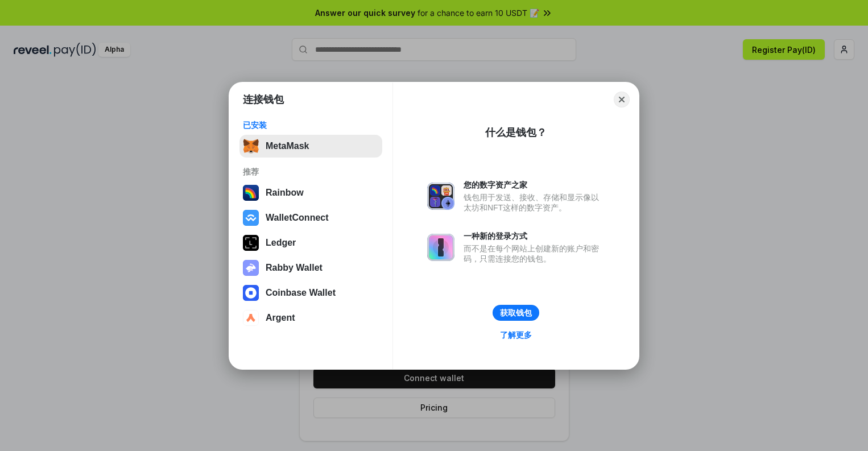 The width and height of the screenshot is (868, 451). What do you see at coordinates (516, 313) in the screenshot?
I see `button: 获取钱包` at bounding box center [516, 313].